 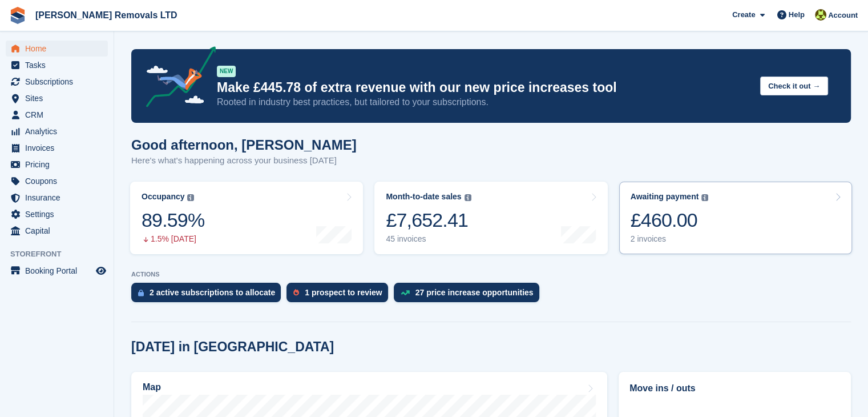 I want to click on div: 45 invoices, so click(x=428, y=239).